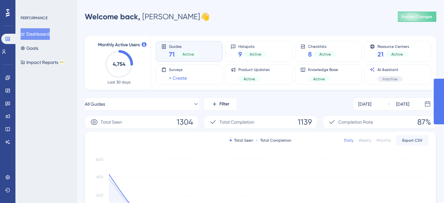 The width and height of the screenshot is (444, 203). Describe the element at coordinates (112, 16) in the screenshot. I see `span: Welcome back,` at that location.